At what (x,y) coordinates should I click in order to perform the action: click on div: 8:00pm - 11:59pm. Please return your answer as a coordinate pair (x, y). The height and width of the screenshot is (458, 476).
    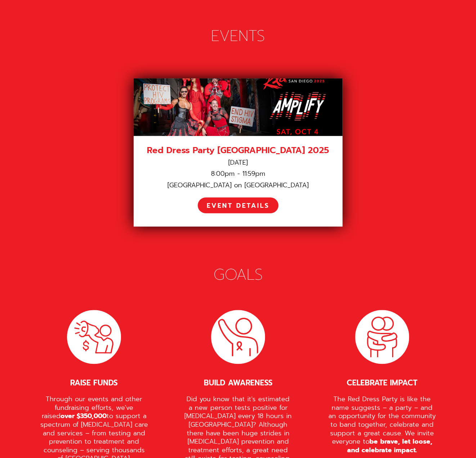
    Looking at the image, I should click on (238, 174).